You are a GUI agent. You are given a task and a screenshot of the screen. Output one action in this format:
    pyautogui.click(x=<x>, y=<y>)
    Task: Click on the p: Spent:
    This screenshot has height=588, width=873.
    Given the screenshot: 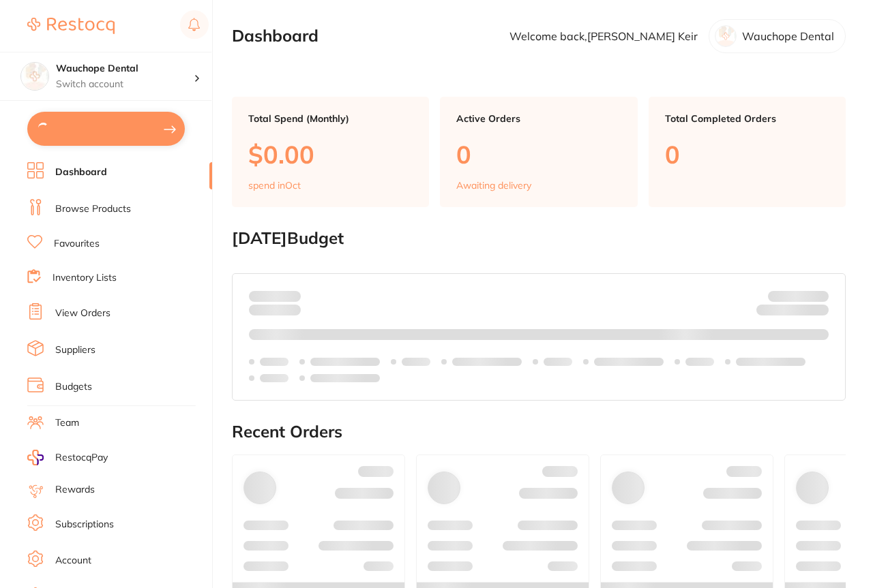 What is the action you would take?
    pyautogui.click(x=274, y=295)
    